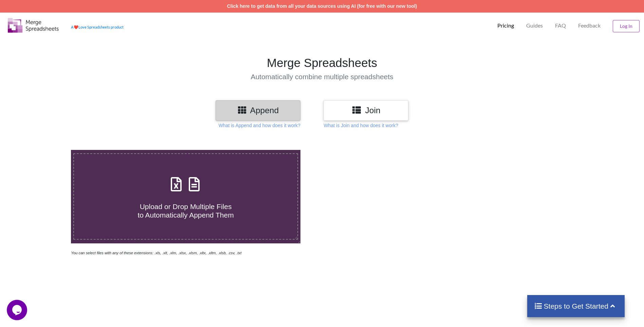 This screenshot has width=644, height=327. What do you see at coordinates (258, 110) in the screenshot?
I see `h3: Append` at bounding box center [258, 110].